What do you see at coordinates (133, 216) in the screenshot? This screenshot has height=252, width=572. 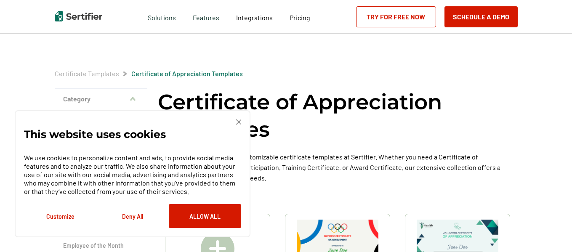 I see `button: Deny All` at bounding box center [133, 216].